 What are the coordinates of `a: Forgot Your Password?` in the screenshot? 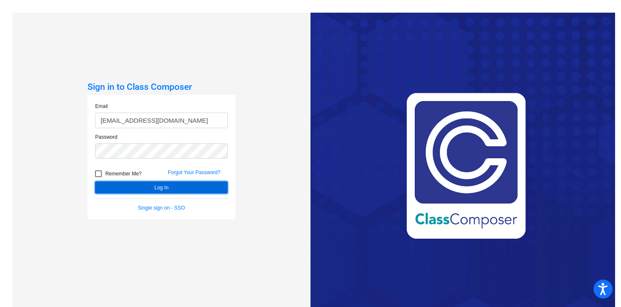 It's located at (194, 173).